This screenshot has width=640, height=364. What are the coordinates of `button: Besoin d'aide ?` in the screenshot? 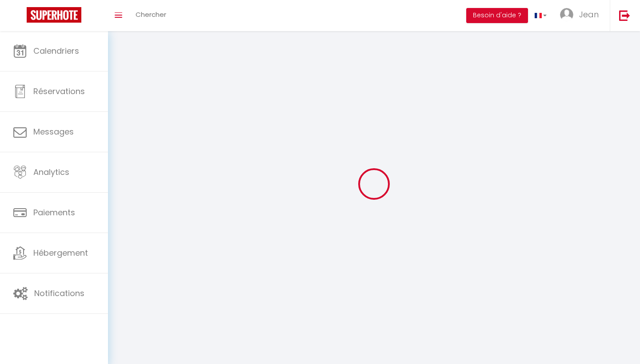 It's located at (497, 15).